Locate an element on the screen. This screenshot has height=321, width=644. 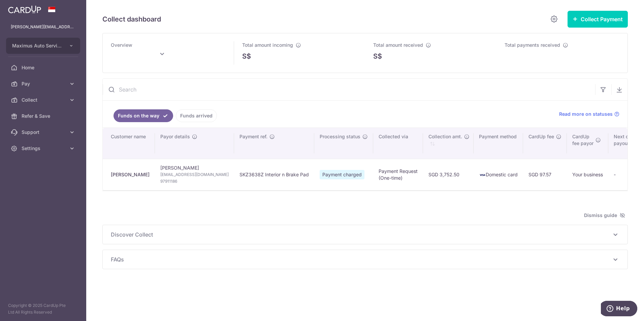
span: FAQs is located at coordinates (361, 259).